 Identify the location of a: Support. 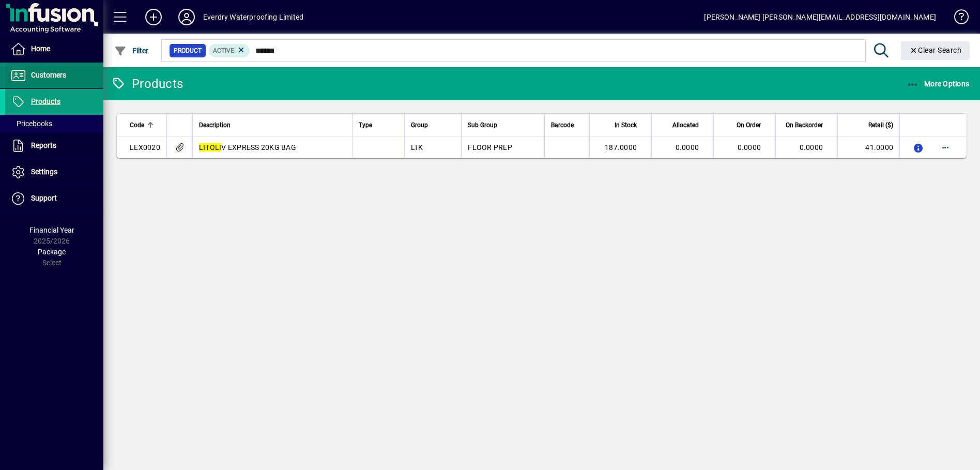
(55, 198).